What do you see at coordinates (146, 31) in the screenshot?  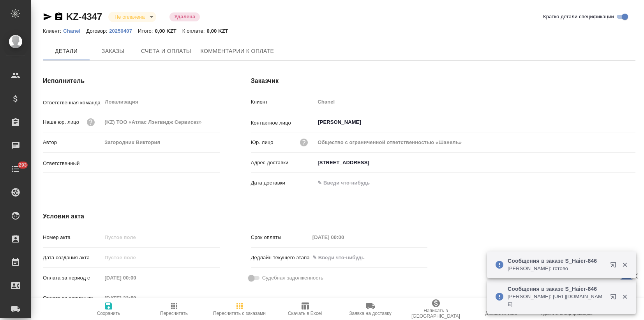 I see `p: Итого:` at bounding box center [146, 31].